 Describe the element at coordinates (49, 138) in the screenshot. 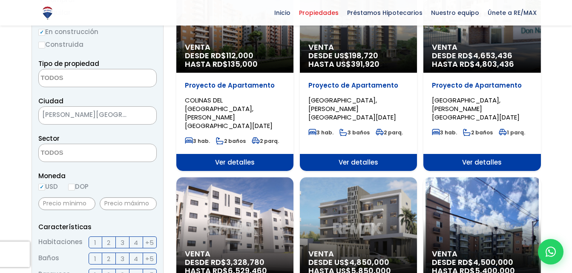

I see `span: Sector` at that location.